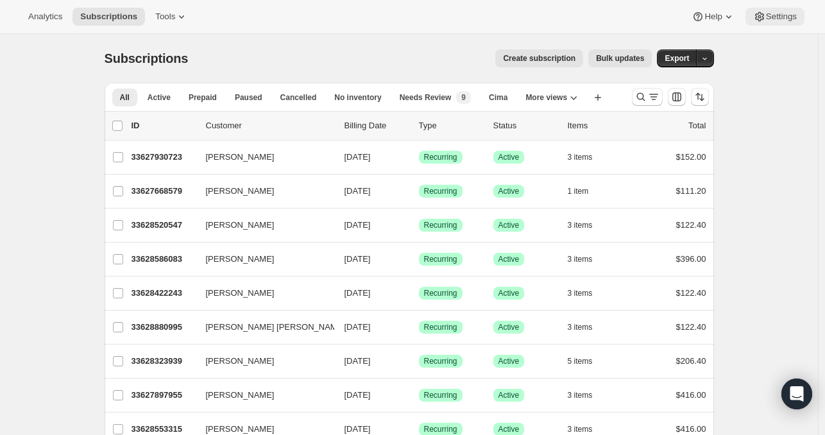 This screenshot has width=825, height=435. Describe the element at coordinates (677, 58) in the screenshot. I see `span: Export` at that location.